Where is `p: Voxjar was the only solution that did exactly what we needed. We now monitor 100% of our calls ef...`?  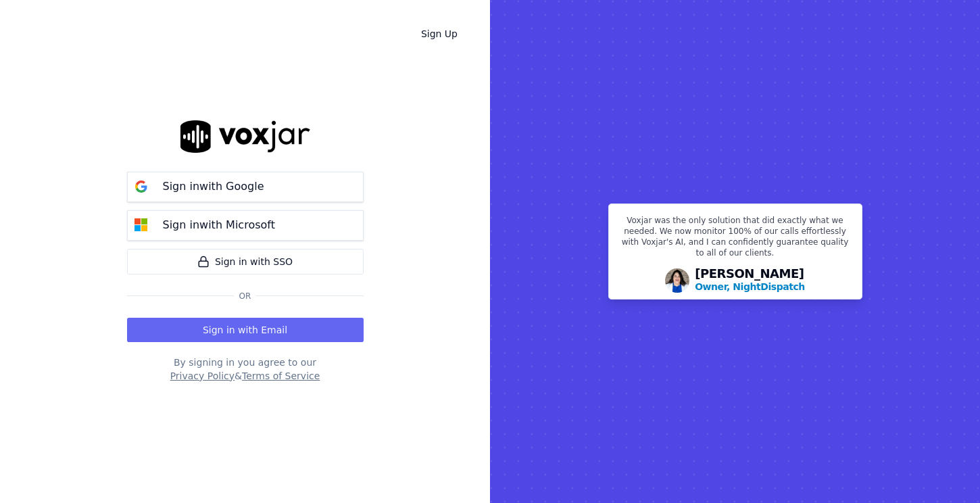 p: Voxjar was the only solution that did exactly what we needed. We now monitor 100% of our calls ef... is located at coordinates (735, 240).